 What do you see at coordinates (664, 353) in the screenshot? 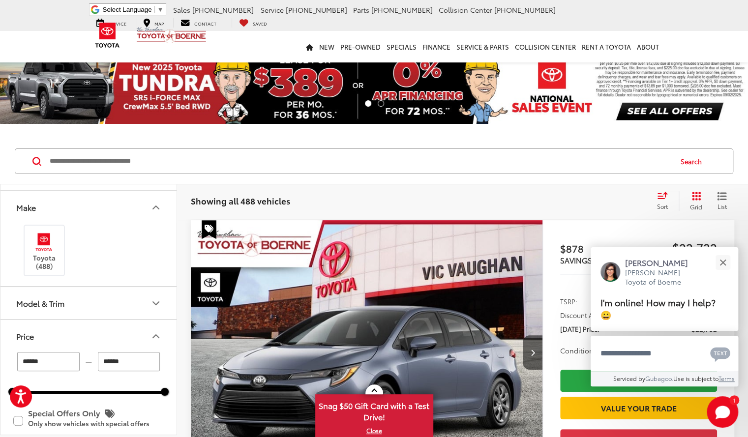
I see `textarea: Type your message` at bounding box center [664, 353].